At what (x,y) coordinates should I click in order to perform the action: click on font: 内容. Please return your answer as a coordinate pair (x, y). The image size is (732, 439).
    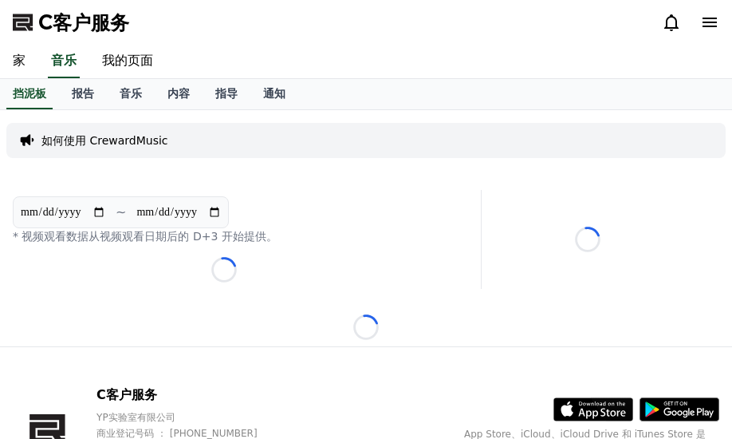
    Looking at the image, I should click on (179, 93).